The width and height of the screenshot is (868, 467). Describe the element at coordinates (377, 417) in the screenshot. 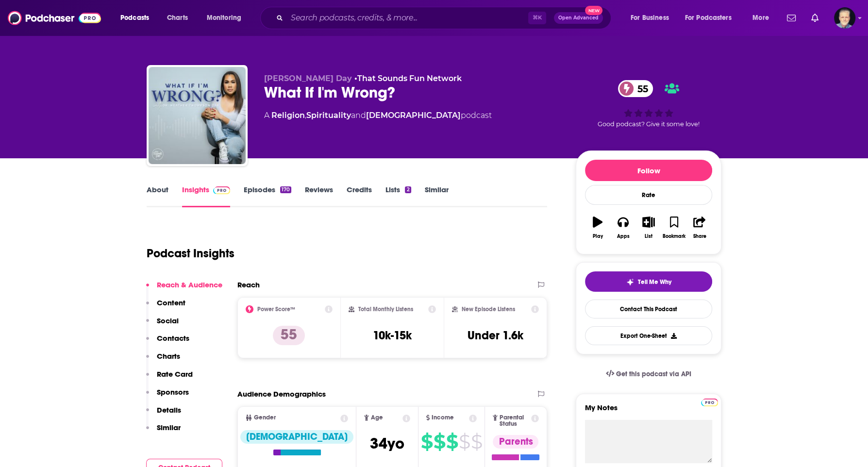

I see `span: Age` at that location.